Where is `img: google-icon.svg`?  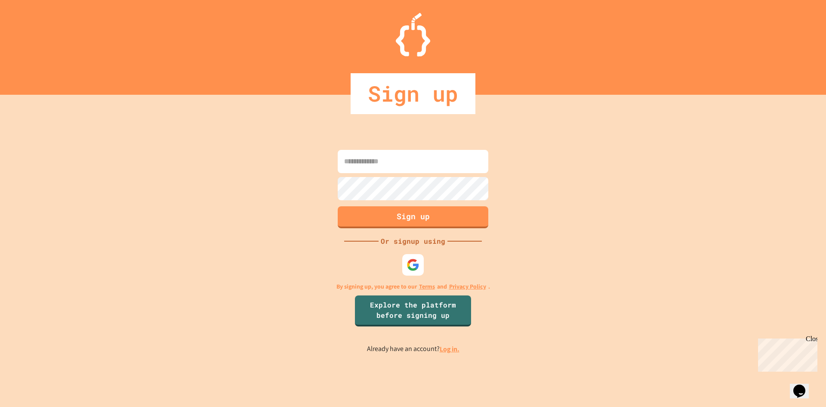 img: google-icon.svg is located at coordinates (413, 265).